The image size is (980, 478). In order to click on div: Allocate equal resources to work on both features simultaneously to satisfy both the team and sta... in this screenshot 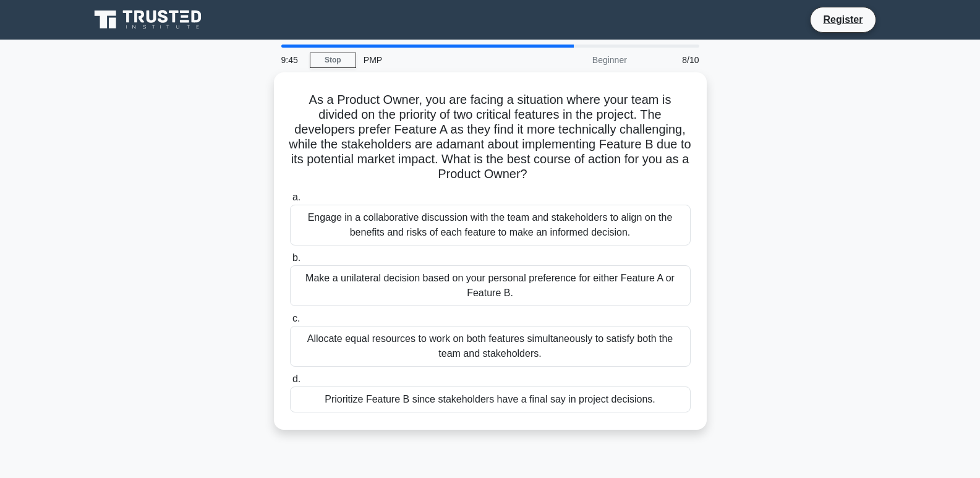, I will do `click(491, 347)`.